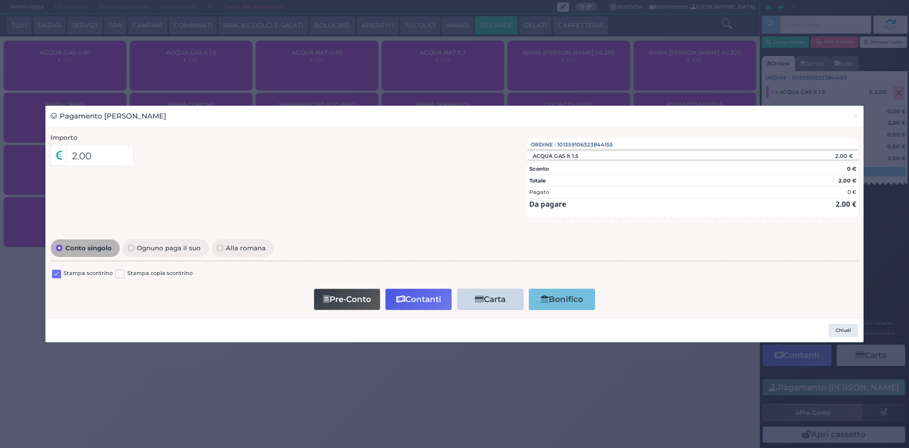 This screenshot has width=909, height=448. What do you see at coordinates (99, 155) in the screenshot?
I see `input: Es. 30.99` at bounding box center [99, 155].